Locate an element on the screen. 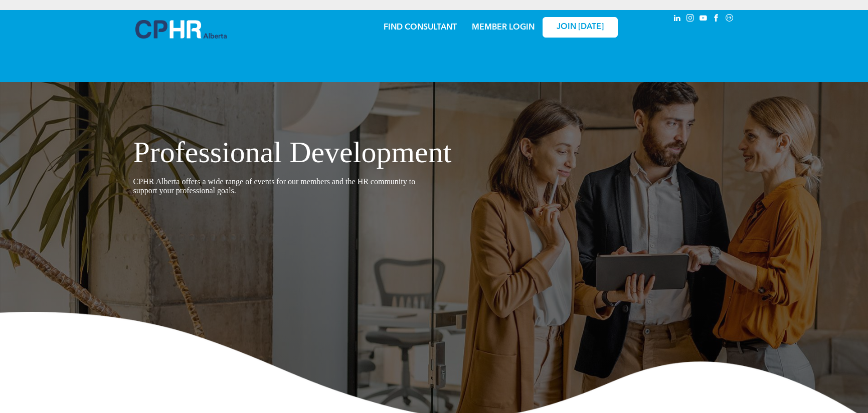  a: Social network is located at coordinates (730, 19).